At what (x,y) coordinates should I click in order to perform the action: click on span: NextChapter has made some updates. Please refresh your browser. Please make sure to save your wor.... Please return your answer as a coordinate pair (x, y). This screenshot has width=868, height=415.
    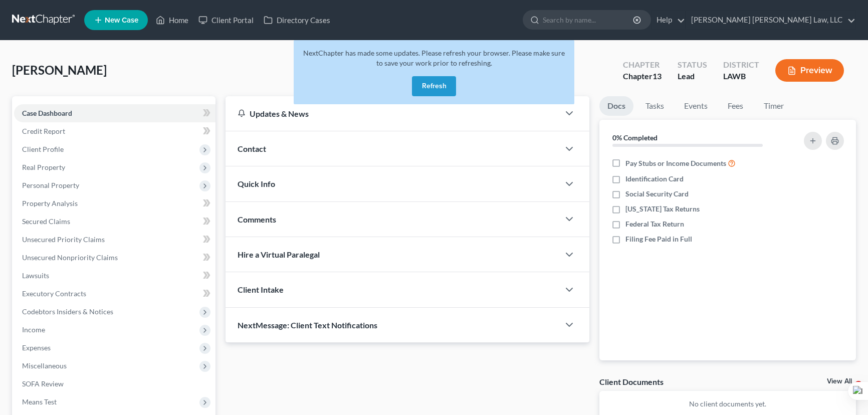
    Looking at the image, I should click on (434, 58).